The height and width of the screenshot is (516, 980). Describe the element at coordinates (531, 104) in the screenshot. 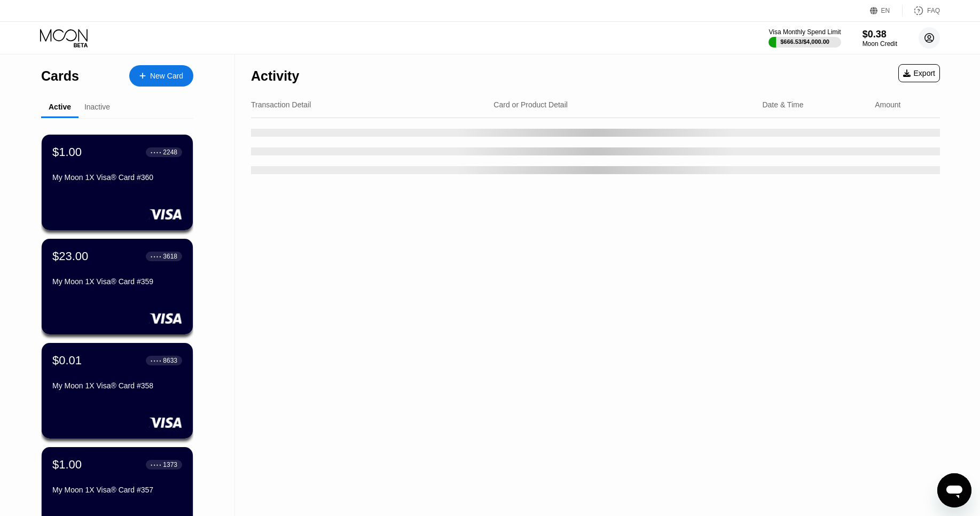

I see `div: Card or Product Detail` at that location.